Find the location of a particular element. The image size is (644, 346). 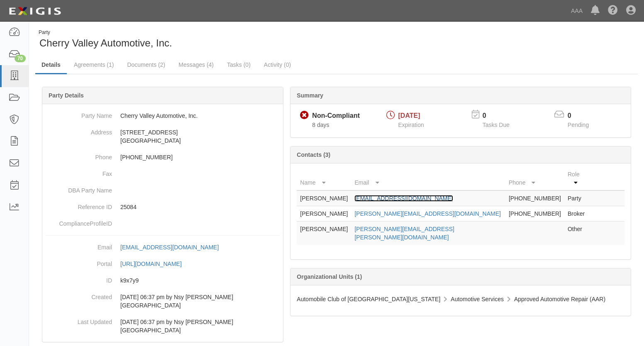

b: Contacts (3) is located at coordinates (313, 155).